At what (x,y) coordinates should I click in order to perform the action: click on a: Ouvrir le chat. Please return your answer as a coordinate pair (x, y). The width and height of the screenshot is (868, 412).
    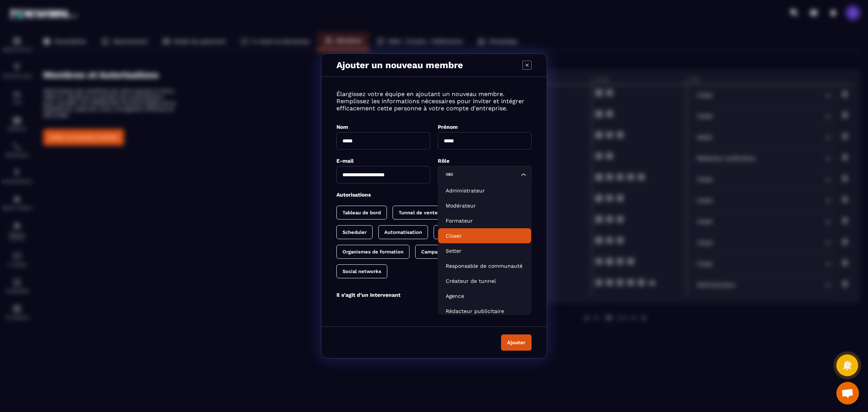
    Looking at the image, I should click on (847, 394).